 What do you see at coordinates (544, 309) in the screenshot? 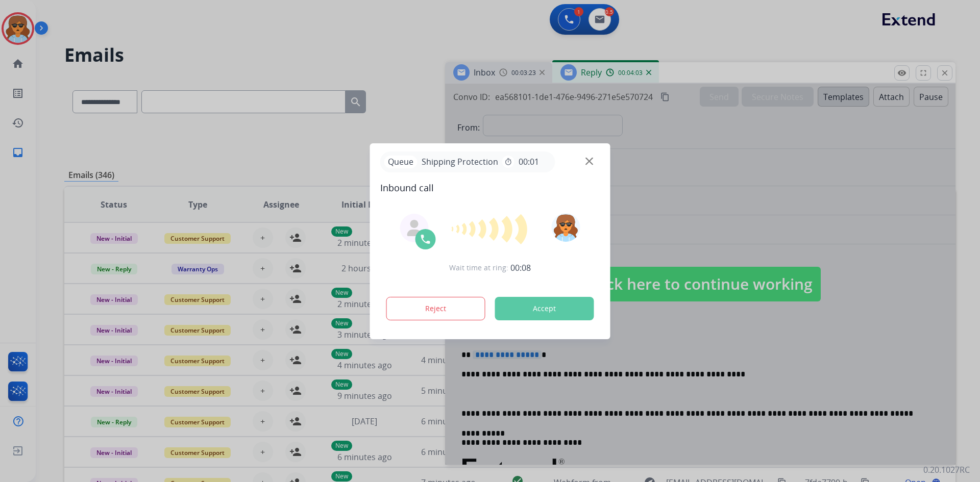
I see `button: Accept` at bounding box center [544, 309].